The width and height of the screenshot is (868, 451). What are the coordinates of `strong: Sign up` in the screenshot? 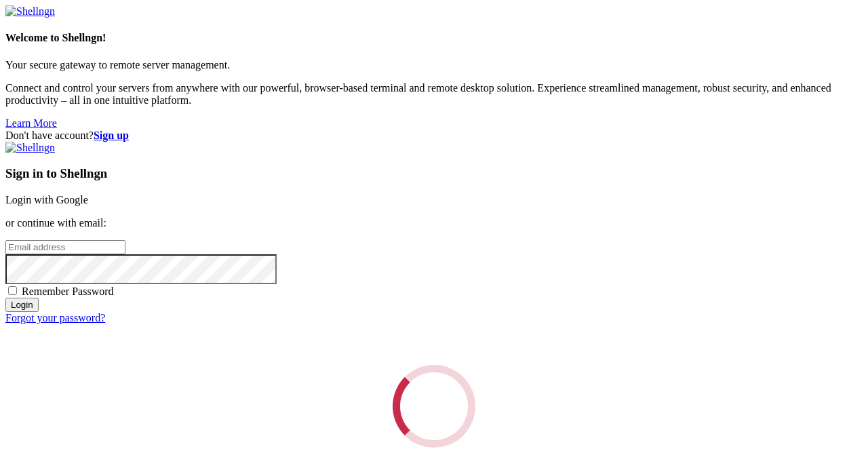 It's located at (111, 135).